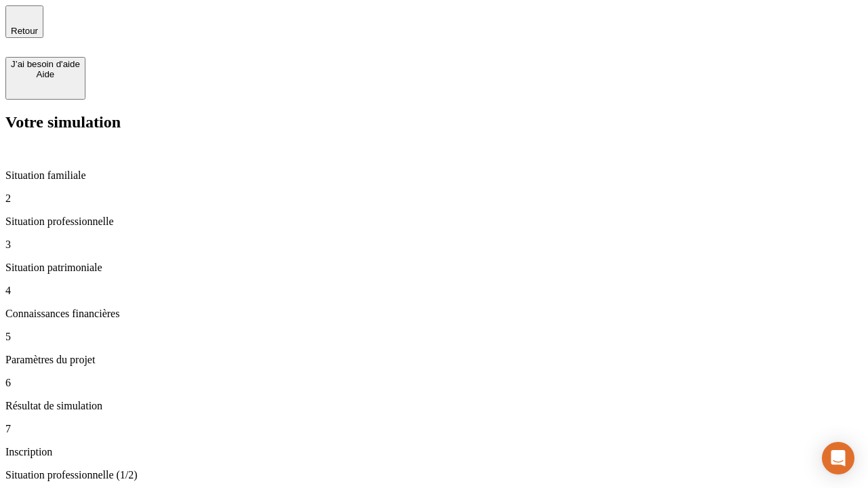  I want to click on p: Paramètres du projet, so click(434, 360).